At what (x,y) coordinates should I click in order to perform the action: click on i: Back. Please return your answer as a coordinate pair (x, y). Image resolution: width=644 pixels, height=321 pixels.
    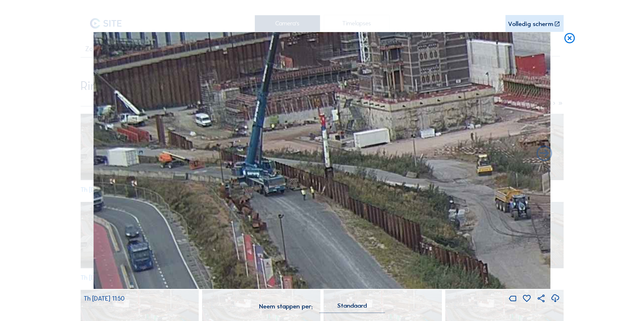
    Looking at the image, I should click on (544, 154).